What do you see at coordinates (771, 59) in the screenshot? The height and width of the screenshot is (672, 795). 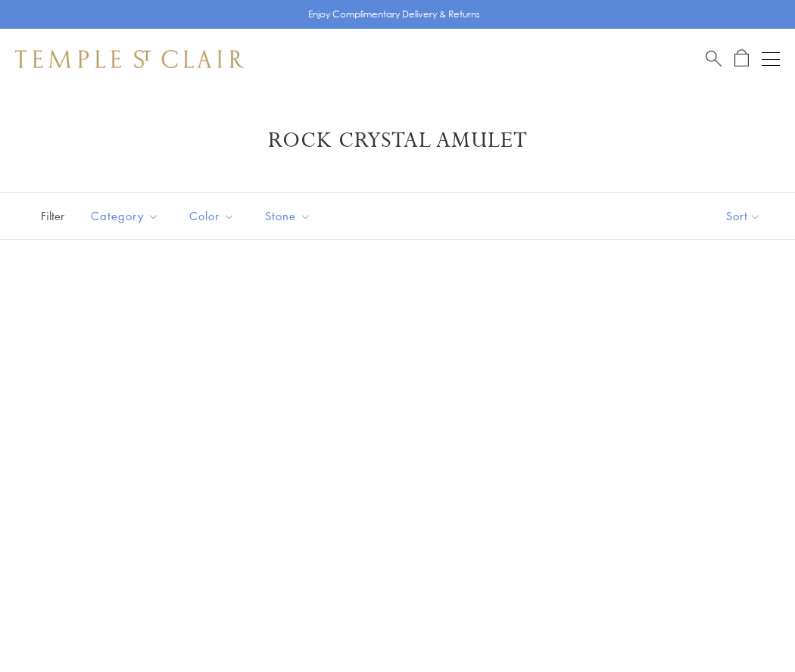 I see `button: Open navigation` at bounding box center [771, 59].